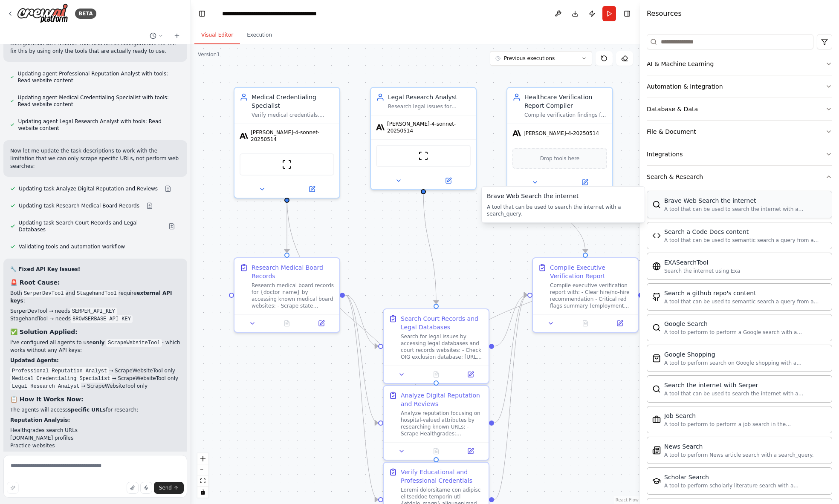  I want to click on g: Edge from a55bf02c-2a30-4d5e-b002-9eb3bb8a07f5 to 5977475c-361b-4257-986f-e411375c369b, so click(511, 398).